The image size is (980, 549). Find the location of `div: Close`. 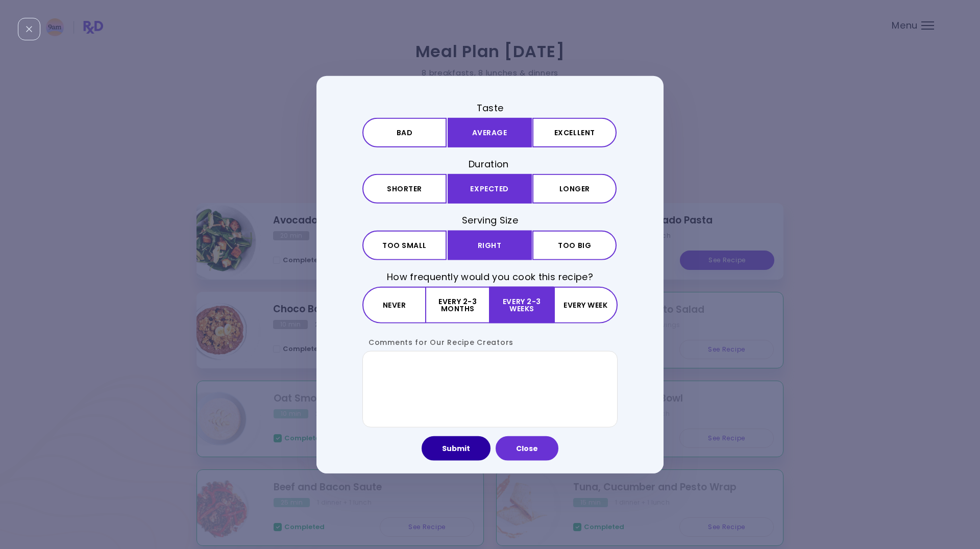

div: Close is located at coordinates (29, 29).